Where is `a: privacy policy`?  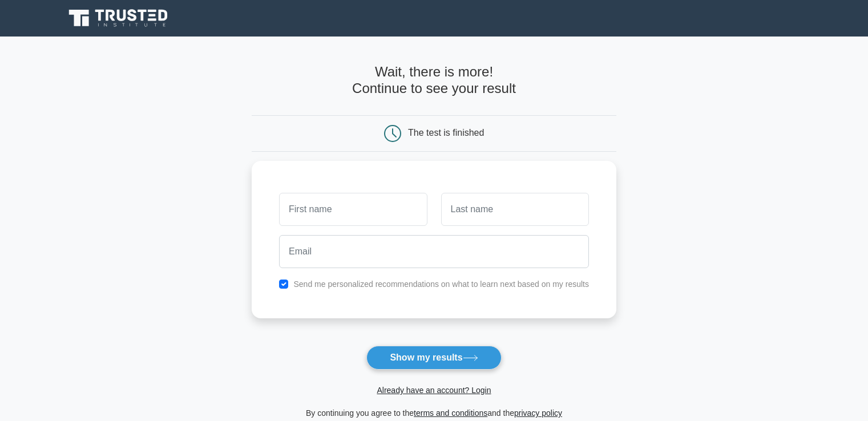 a: privacy policy is located at coordinates (538, 413).